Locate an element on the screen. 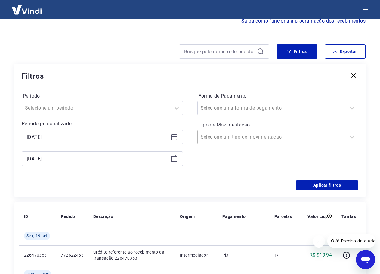 The height and width of the screenshot is (274, 380). a: Saiba como funciona a programação dos recebimentos is located at coordinates (303, 21).